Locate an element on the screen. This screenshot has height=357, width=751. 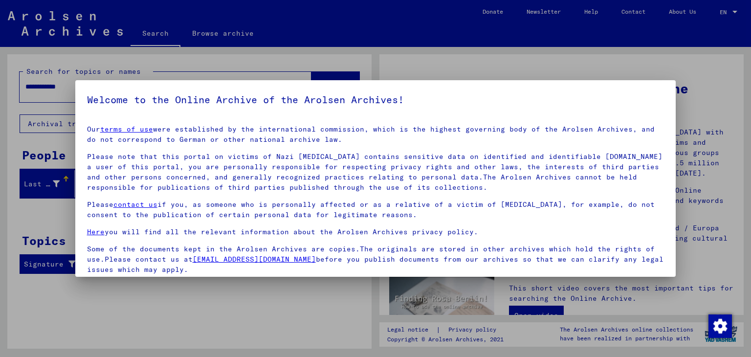
p: Please if you, as someone who is personally affected or as a relative of a victim of [MEDICAL_DAT... is located at coordinates (375, 210).